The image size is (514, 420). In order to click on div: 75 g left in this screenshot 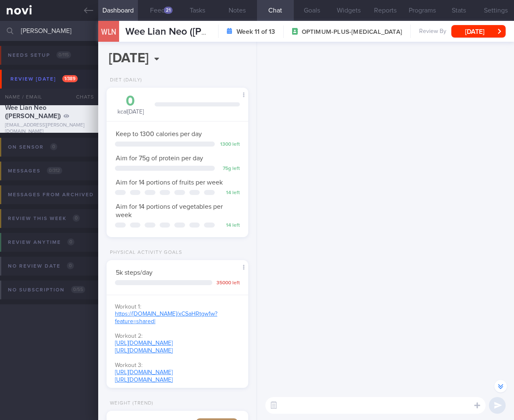, I will do `click(229, 168)`.